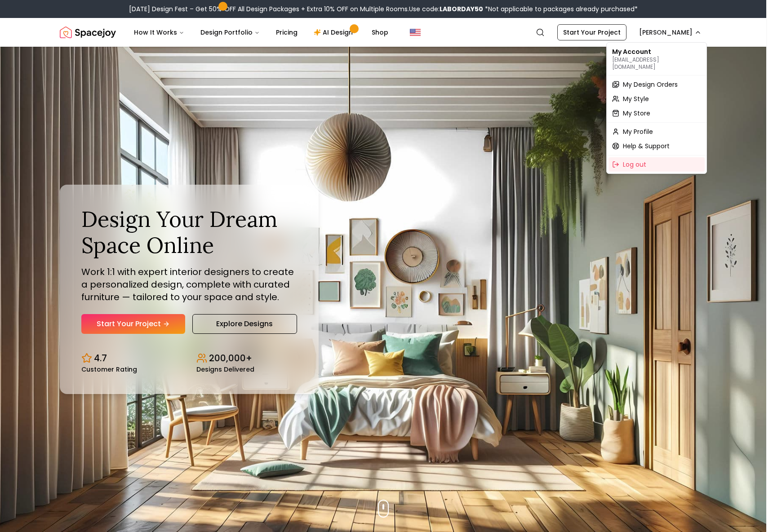  Describe the element at coordinates (636, 113) in the screenshot. I see `span: My Store` at that location.